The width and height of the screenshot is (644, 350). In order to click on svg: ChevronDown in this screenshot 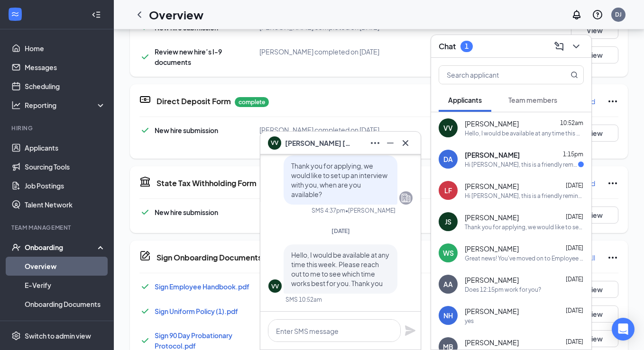, I will do `click(576, 47)`.